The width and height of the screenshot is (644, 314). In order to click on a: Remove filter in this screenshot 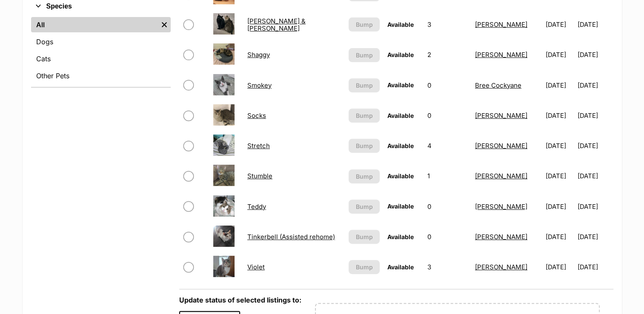, I will do `click(164, 25)`.